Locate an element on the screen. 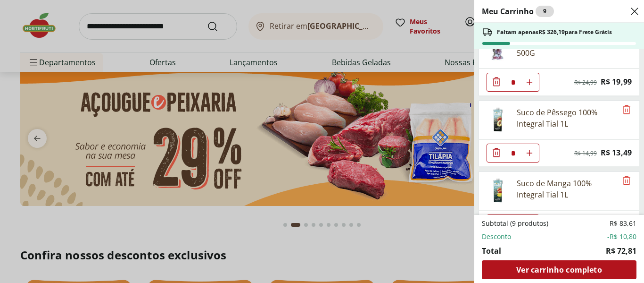 This screenshot has height=283, width=644. span: -R$ 10,80 is located at coordinates (622, 237).